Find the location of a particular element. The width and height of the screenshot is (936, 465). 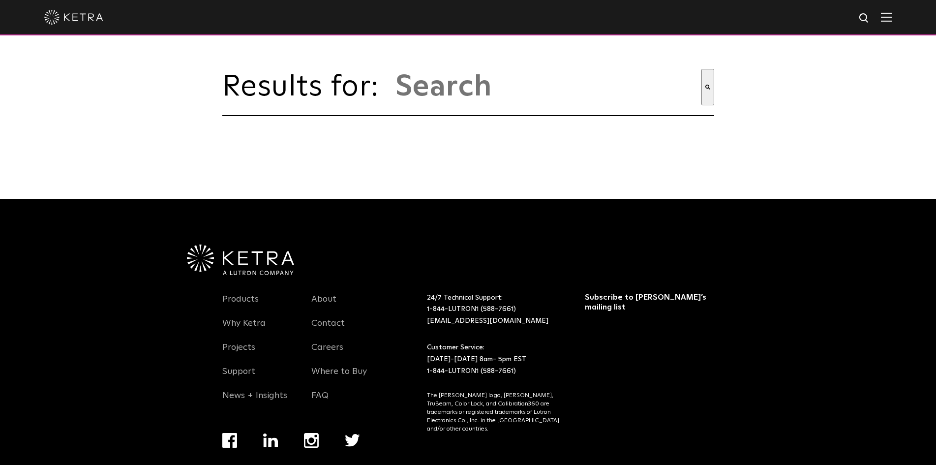

a: Projects is located at coordinates (238, 353).